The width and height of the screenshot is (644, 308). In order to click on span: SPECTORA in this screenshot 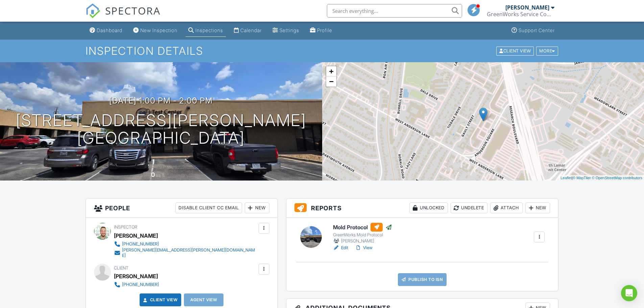, I will do `click(133, 10)`.